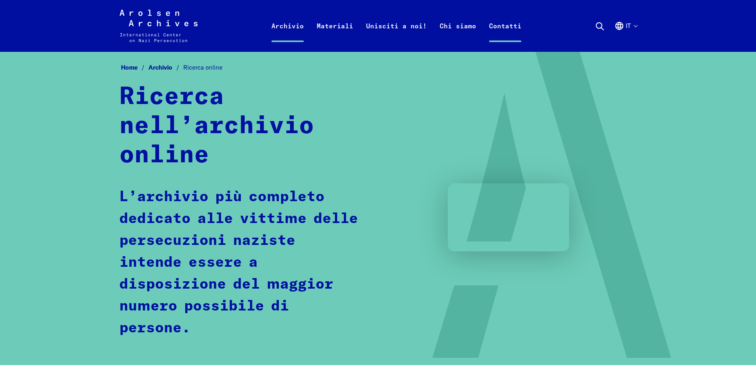 The height and width of the screenshot is (372, 756). I want to click on a: Home, so click(135, 67).